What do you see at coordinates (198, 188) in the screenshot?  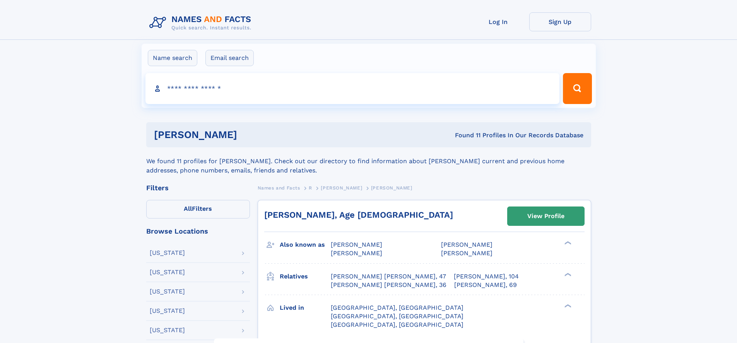 I see `div: Filters` at bounding box center [198, 188].